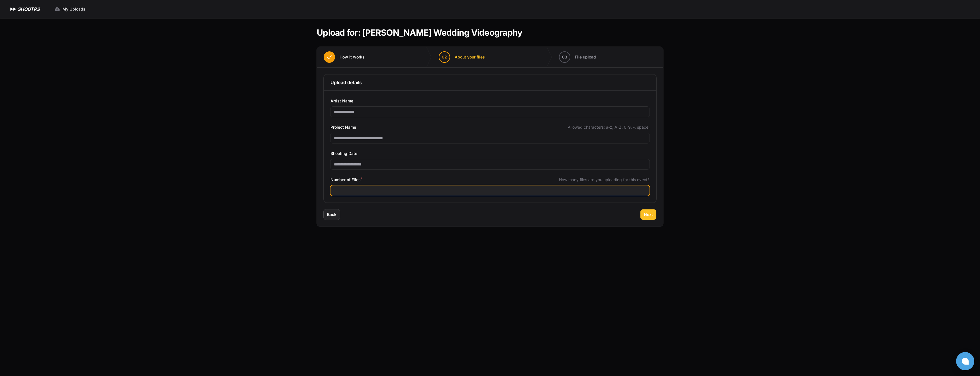 The width and height of the screenshot is (980, 376). Describe the element at coordinates (332, 215) in the screenshot. I see `button: Back` at that location.